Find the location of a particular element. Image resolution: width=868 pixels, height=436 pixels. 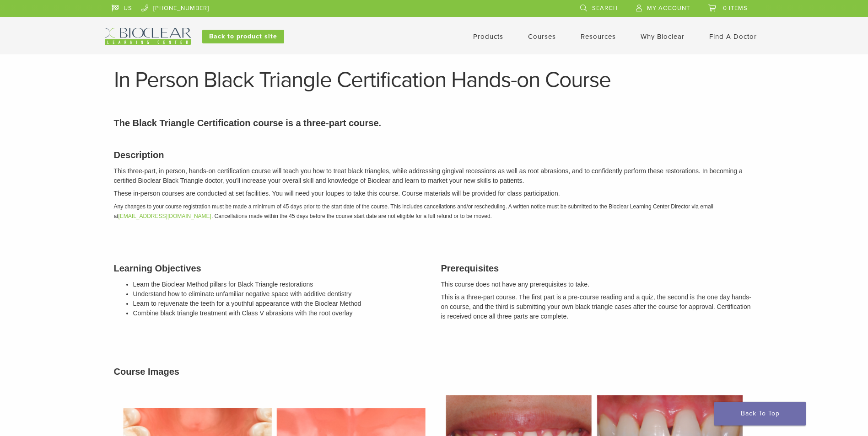

a: Back to product site is located at coordinates (243, 36).